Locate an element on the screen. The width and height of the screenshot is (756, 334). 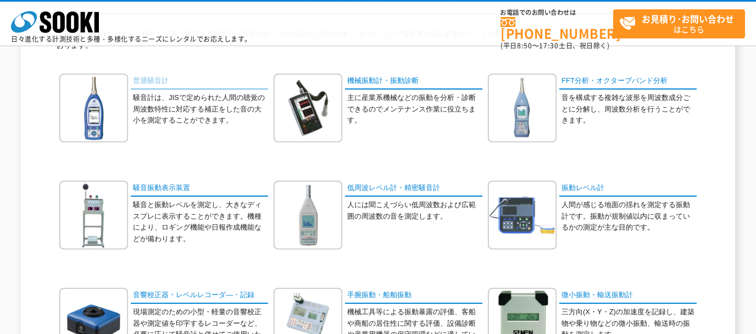
img: FFT分析・オクターブバンド分析 is located at coordinates (522, 108).